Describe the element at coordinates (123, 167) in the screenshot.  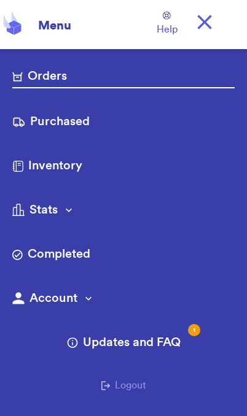
I see `a: Inventory` at that location.